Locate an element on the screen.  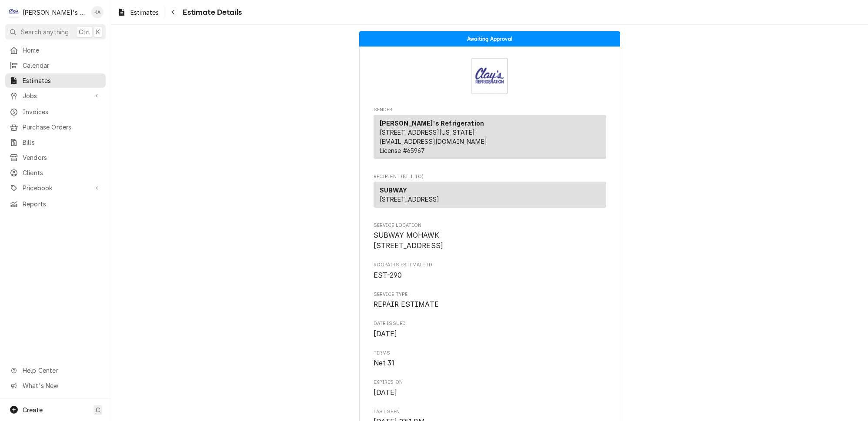
span: Pricebook is located at coordinates (55, 187).